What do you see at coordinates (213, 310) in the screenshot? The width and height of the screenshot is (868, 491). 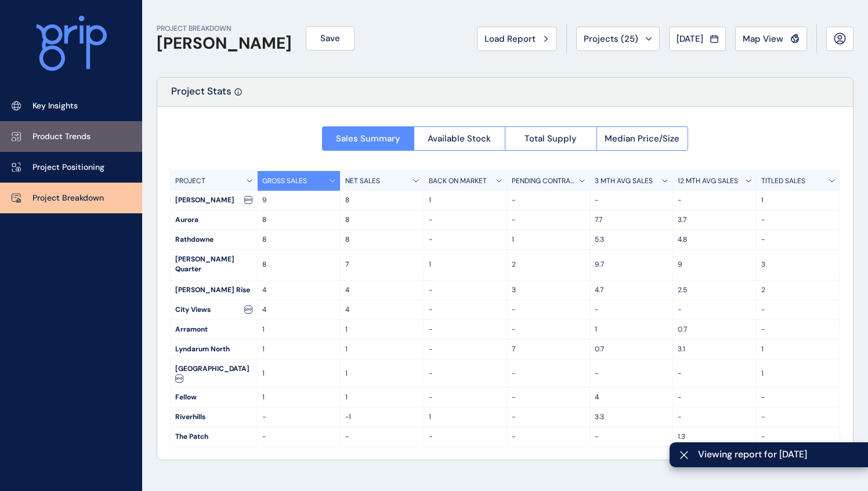 I see `div: City Views` at bounding box center [213, 310].